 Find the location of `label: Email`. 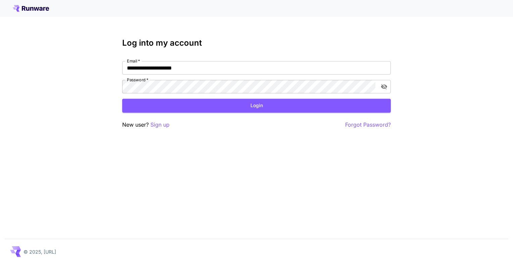

label: Email is located at coordinates (133, 61).